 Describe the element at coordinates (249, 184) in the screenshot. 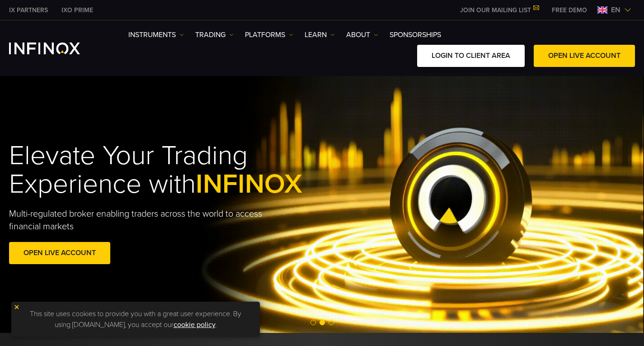

I see `span: INFINOX` at that location.